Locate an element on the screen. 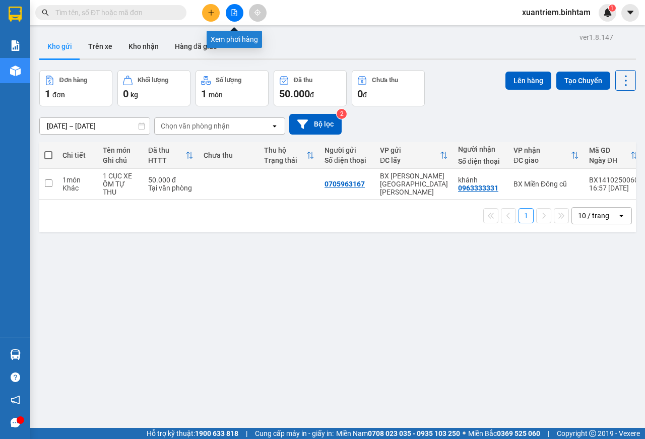  strong: 0369 525 060 is located at coordinates (518, 433).